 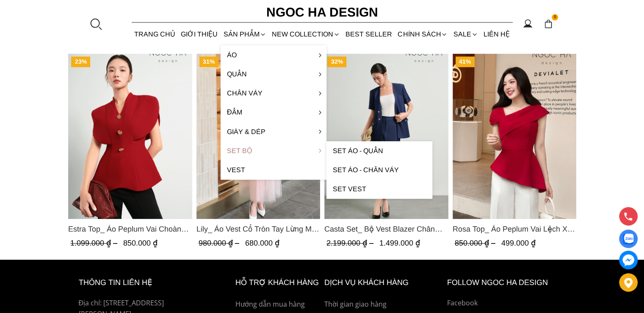 What do you see at coordinates (383, 282) in the screenshot?
I see `h6: Dịch vụ khách hàng` at bounding box center [383, 282].